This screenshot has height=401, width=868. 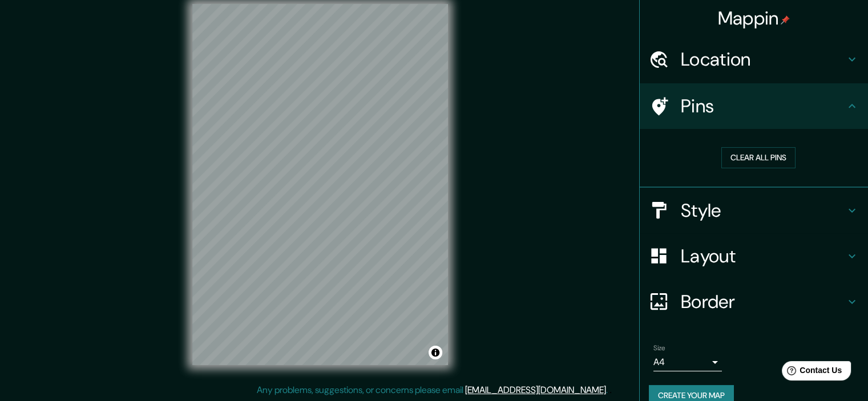 What do you see at coordinates (754, 60) in the screenshot?
I see `div: Location` at bounding box center [754, 60].